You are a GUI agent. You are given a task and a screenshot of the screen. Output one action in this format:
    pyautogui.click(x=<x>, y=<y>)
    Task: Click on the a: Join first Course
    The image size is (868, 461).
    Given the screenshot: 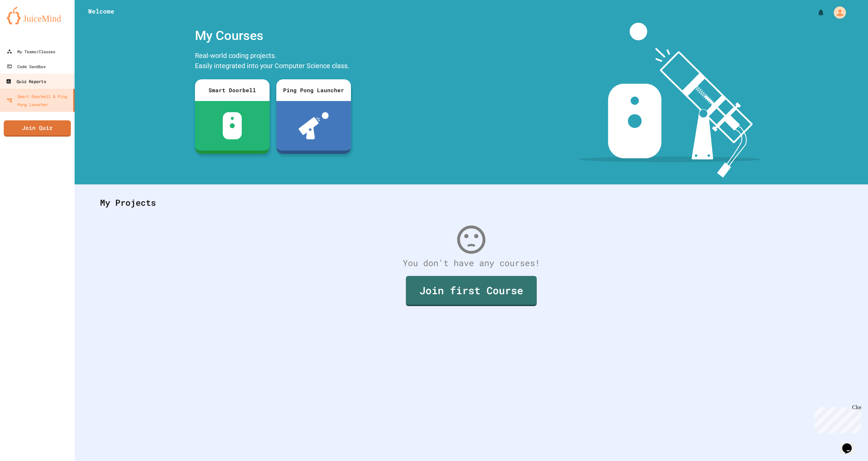 What is the action you would take?
    pyautogui.click(x=471, y=291)
    